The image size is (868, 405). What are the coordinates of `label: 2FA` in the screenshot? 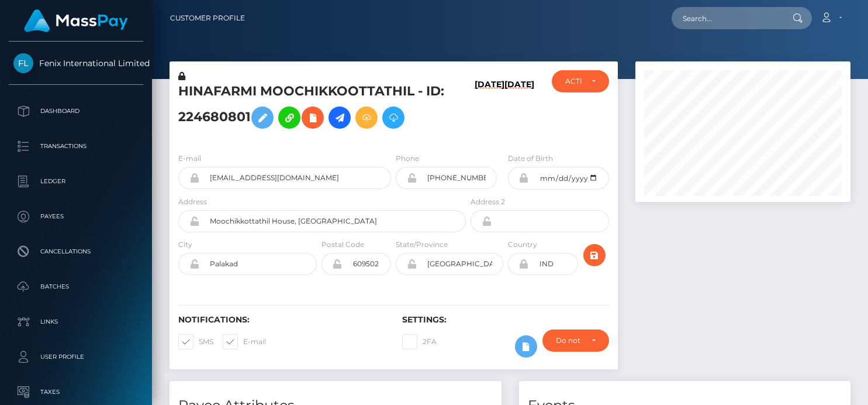 It's located at (419, 342).